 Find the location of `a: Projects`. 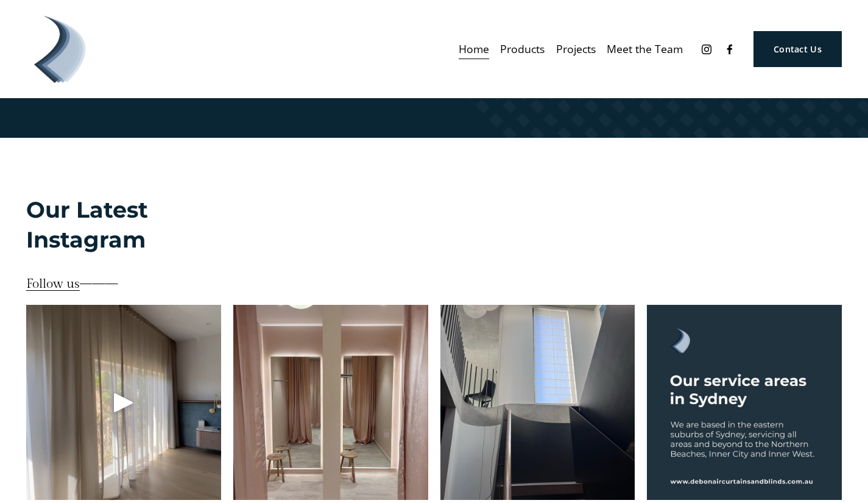

a: Projects is located at coordinates (576, 49).